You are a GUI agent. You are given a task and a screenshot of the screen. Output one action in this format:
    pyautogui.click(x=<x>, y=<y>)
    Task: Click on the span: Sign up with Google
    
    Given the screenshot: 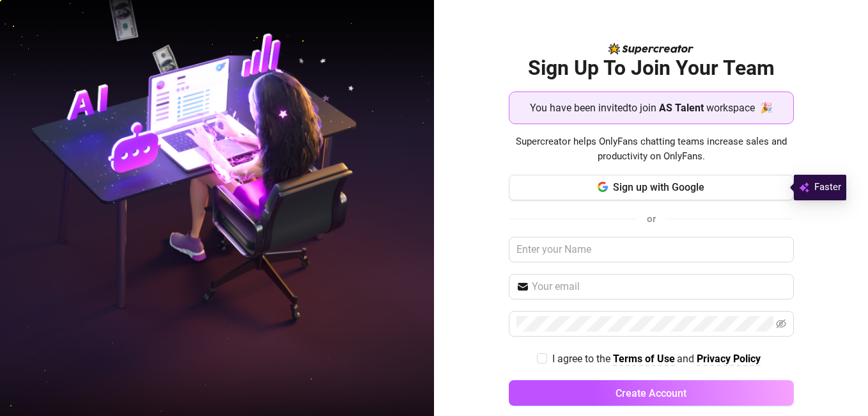 What is the action you would take?
    pyautogui.click(x=658, y=187)
    